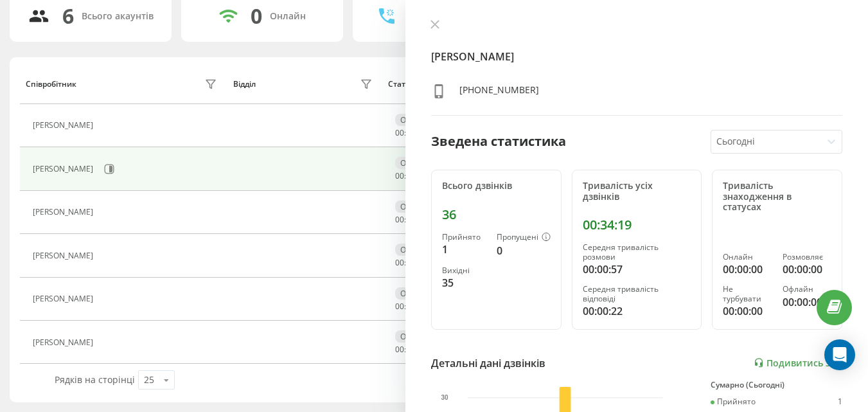 This screenshot has height=412, width=868. Describe the element at coordinates (51, 84) in the screenshot. I see `div: Співробітник` at that location.